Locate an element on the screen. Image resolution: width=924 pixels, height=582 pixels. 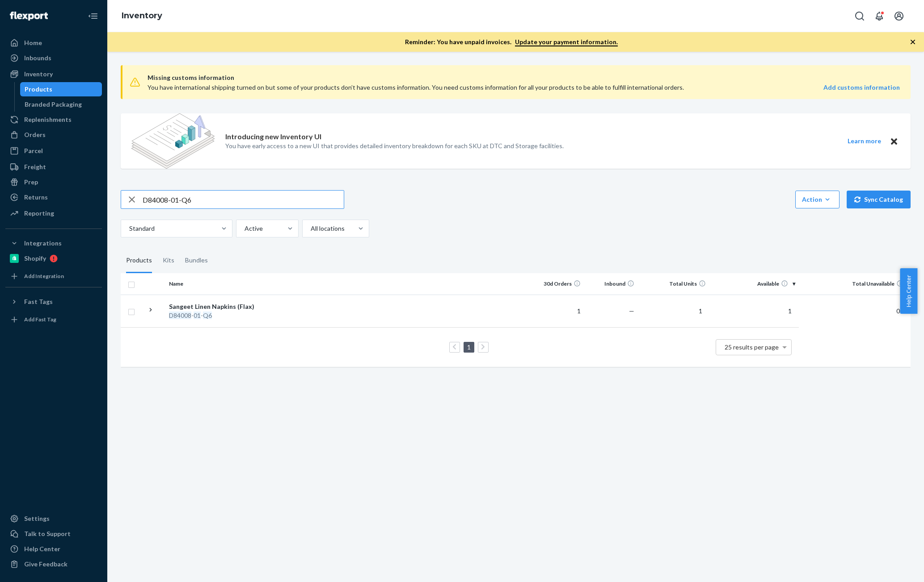
strong: Add customs information is located at coordinates (862, 86).